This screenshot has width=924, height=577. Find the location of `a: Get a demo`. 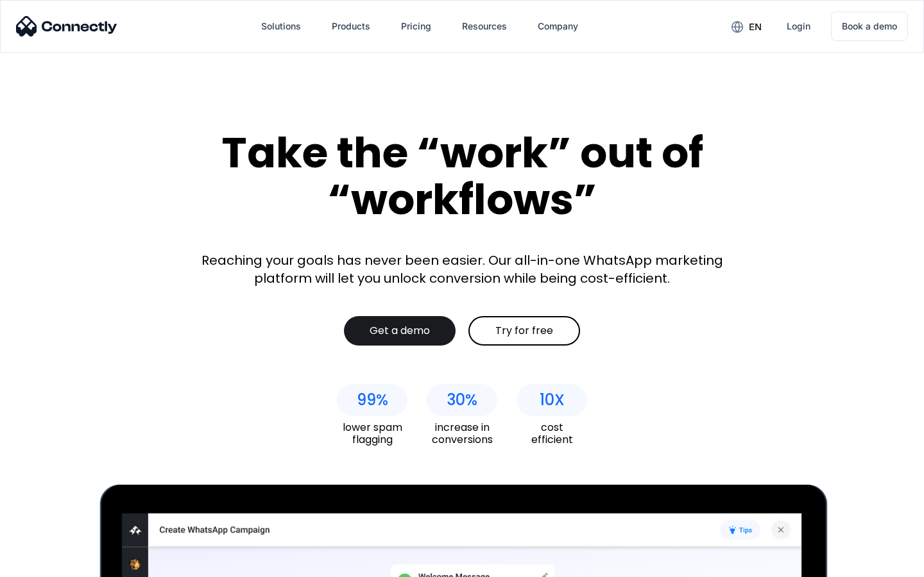

a: Get a demo is located at coordinates (400, 331).